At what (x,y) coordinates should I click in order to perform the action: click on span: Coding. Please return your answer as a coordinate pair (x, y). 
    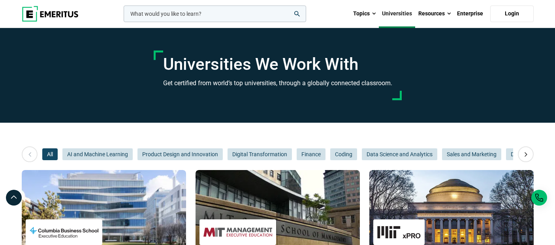
    Looking at the image, I should click on (344, 154).